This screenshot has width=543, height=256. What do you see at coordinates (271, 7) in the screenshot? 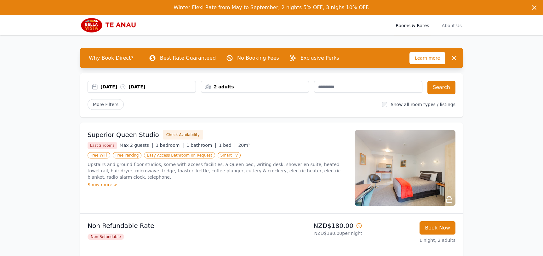
I see `span: Winter Flexi Rate from May to September, 2 nights 5% OFF, 3 nighs 10% OFF.` at bounding box center [271, 7].